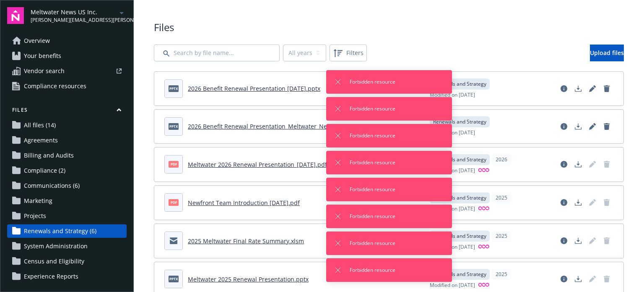 The width and height of the screenshot is (644, 292). Describe the element at coordinates (37, 40) in the screenshot. I see `span: Overview` at that location.